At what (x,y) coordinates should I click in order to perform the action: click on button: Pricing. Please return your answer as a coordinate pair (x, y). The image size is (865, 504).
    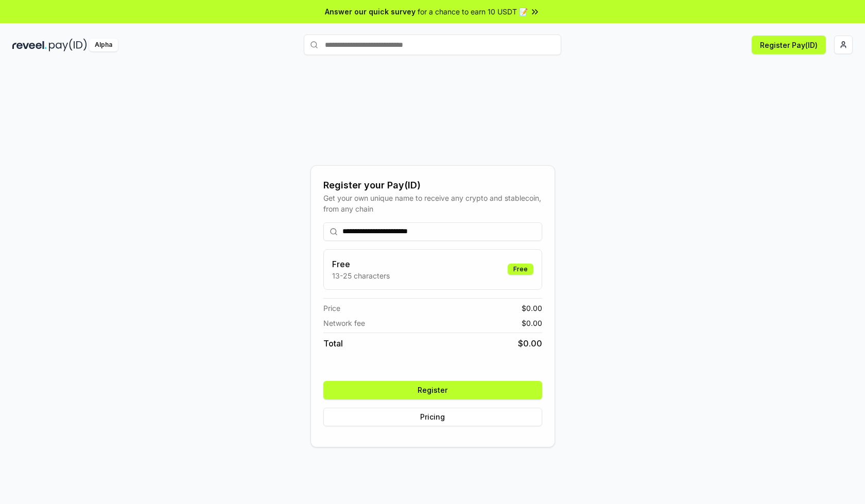
    Looking at the image, I should click on (432, 417).